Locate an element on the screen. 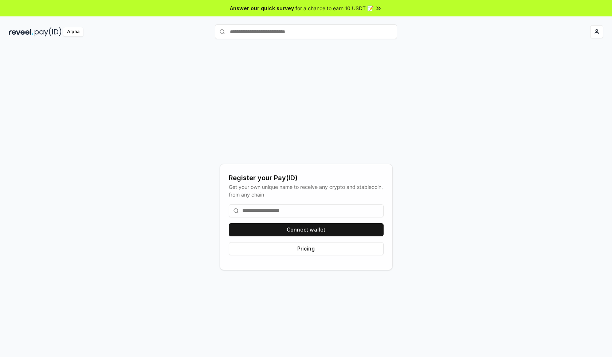 The height and width of the screenshot is (357, 612). button: Pricing is located at coordinates (306, 248).